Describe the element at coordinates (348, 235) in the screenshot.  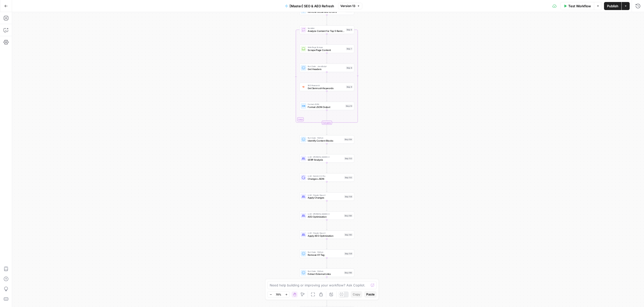
I see `div: Step 185` at that location.